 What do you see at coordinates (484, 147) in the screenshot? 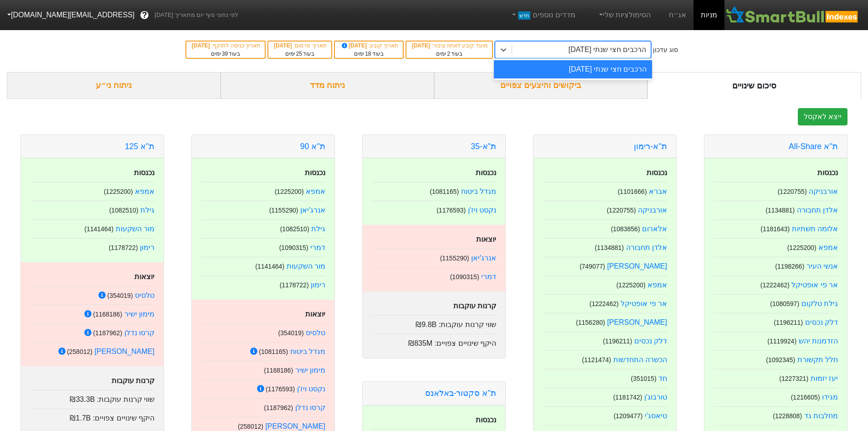
I see `a: ת"א-35` at bounding box center [484, 147].